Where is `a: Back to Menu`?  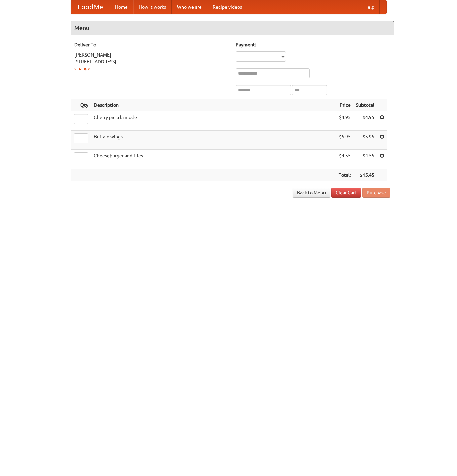
a: Back to Menu is located at coordinates (311, 193).